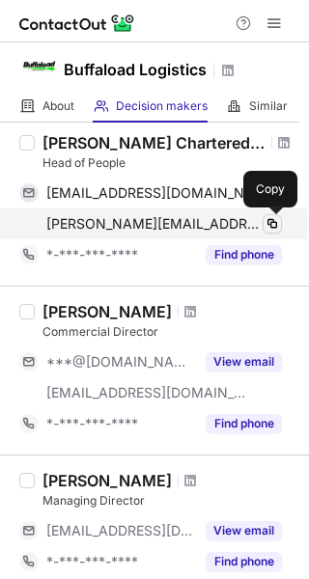 The image size is (309, 579). Describe the element at coordinates (161, 106) in the screenshot. I see `span: Decision makers` at that location.